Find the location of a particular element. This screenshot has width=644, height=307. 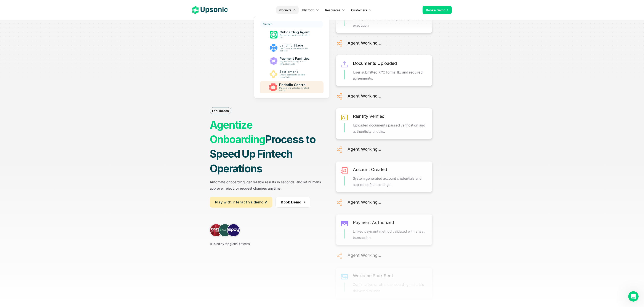

p: Platform is located at coordinates (309, 10).